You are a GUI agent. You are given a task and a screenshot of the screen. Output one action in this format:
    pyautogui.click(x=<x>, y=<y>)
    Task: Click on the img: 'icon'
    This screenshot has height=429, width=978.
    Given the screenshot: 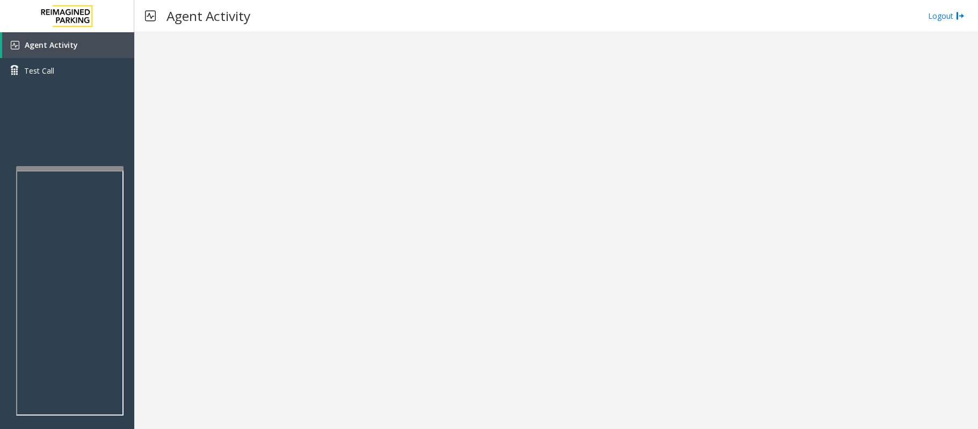 What is the action you would take?
    pyautogui.click(x=15, y=45)
    